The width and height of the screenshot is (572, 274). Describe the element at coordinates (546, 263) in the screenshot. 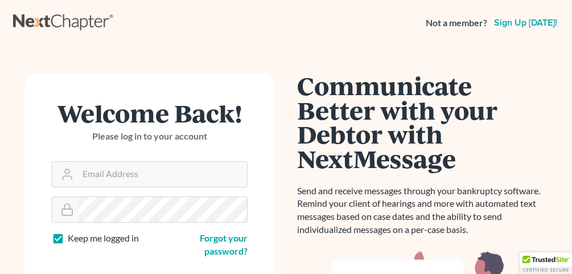

I see `div: TrustedSite Certified` at that location.